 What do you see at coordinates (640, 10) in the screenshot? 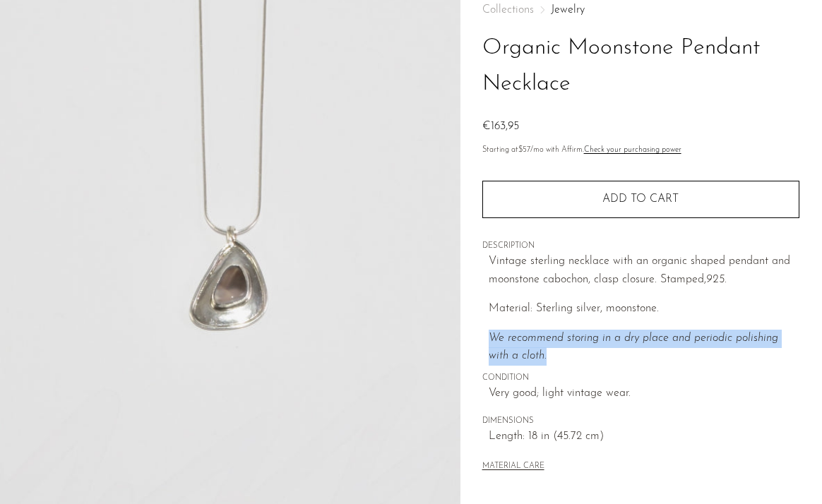
I see `nav: Breadcrumbs` at bounding box center [640, 10].